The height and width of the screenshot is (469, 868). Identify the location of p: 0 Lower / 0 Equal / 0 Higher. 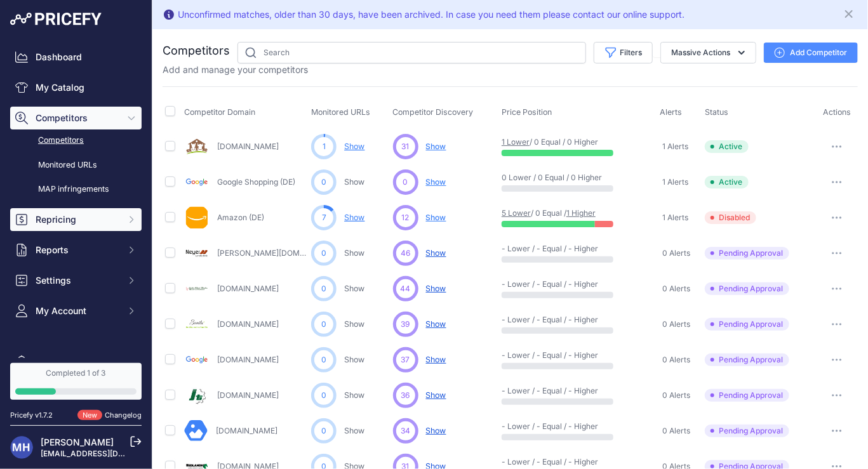
(542, 178).